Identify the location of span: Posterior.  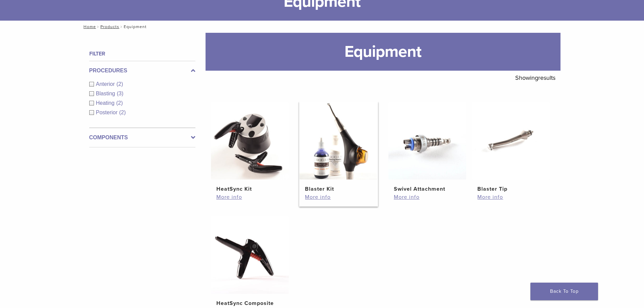
(108, 112).